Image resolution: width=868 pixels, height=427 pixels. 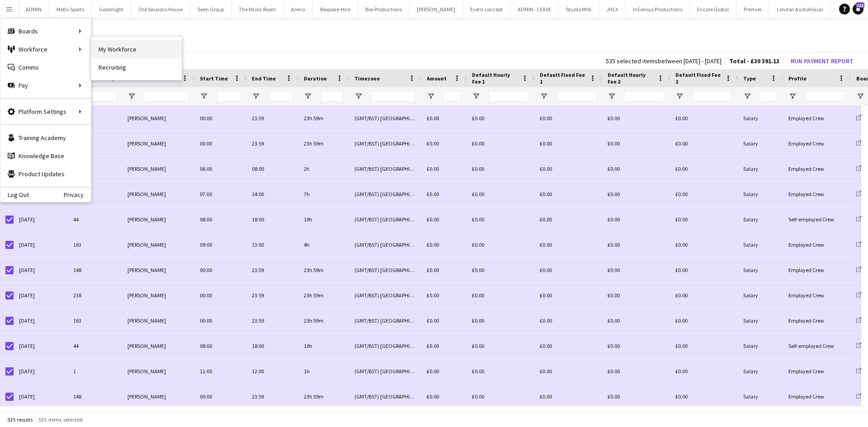 What do you see at coordinates (95, 295) in the screenshot?
I see `div: 238` at bounding box center [95, 295].